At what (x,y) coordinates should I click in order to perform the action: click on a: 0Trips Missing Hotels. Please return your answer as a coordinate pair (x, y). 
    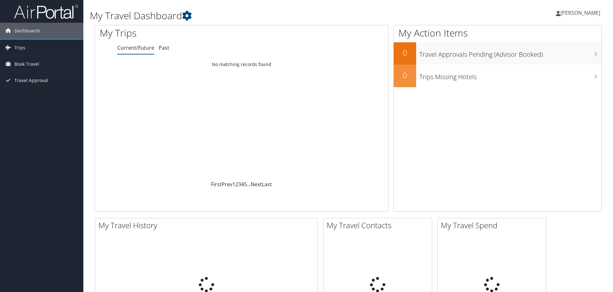
    Looking at the image, I should click on (497, 76).